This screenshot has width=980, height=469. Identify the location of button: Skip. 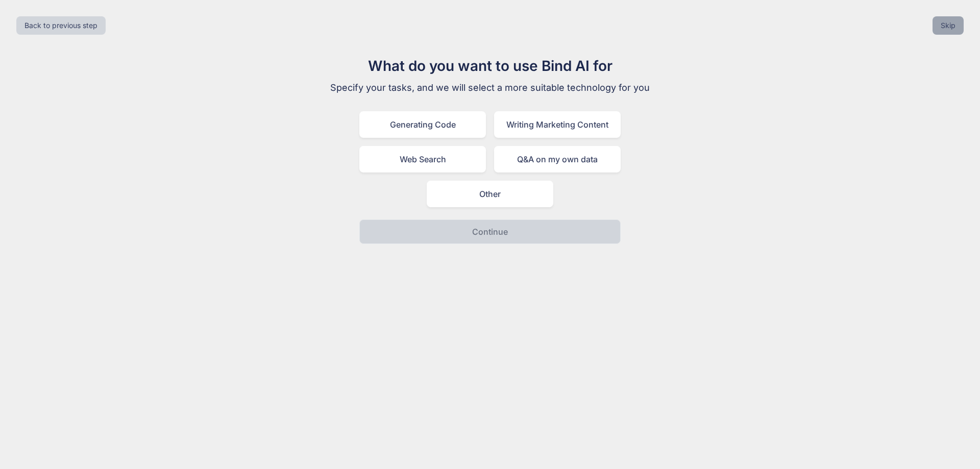
(948, 25).